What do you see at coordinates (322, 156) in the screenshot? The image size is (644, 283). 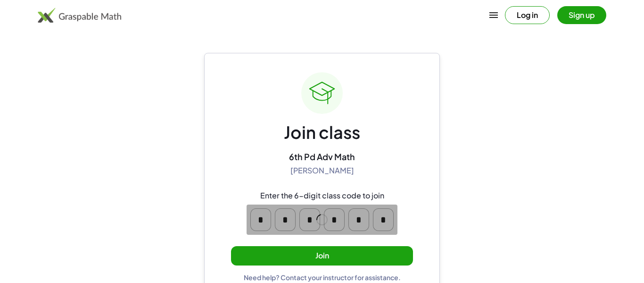 I see `div: 6th Pd Adv Math` at bounding box center [322, 156].